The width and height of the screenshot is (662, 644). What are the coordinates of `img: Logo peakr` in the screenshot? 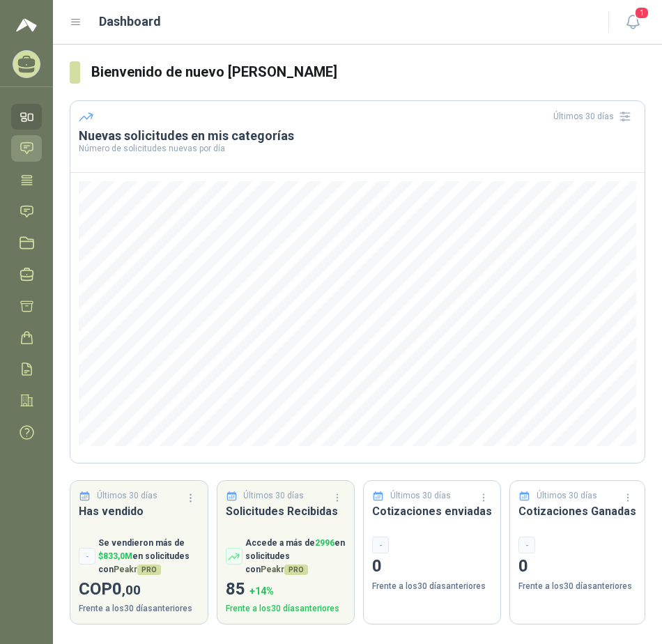 It's located at (26, 25).